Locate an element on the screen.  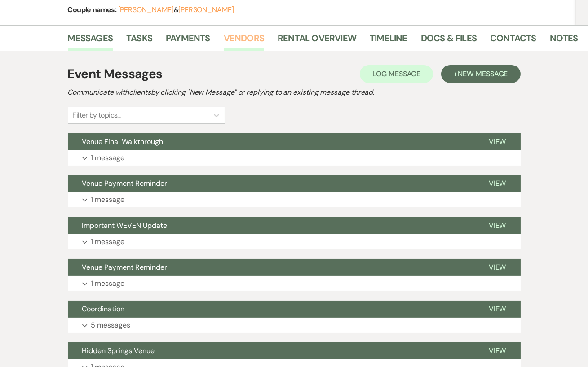
a: Messages is located at coordinates (90, 41).